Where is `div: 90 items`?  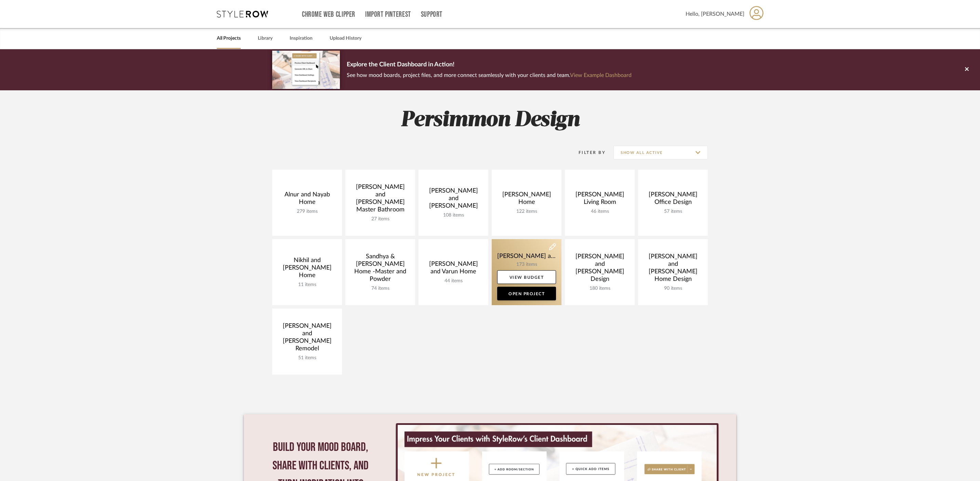 div: 90 items is located at coordinates (673, 289).